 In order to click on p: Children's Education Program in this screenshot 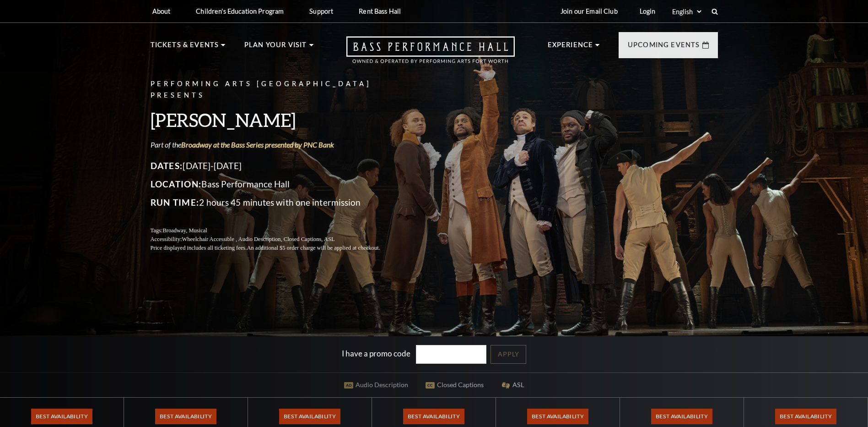, I will do `click(240, 11)`.